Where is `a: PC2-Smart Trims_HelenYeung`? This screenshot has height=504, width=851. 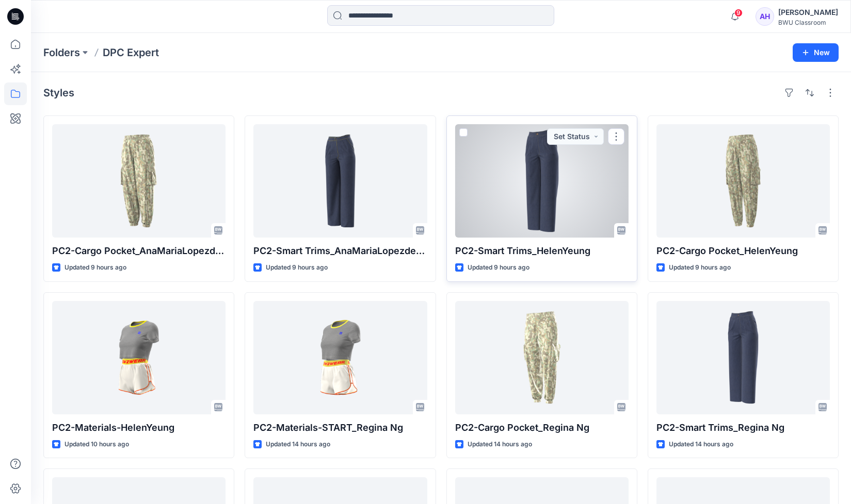
a: PC2-Smart Trims_HelenYeung is located at coordinates (542, 181).